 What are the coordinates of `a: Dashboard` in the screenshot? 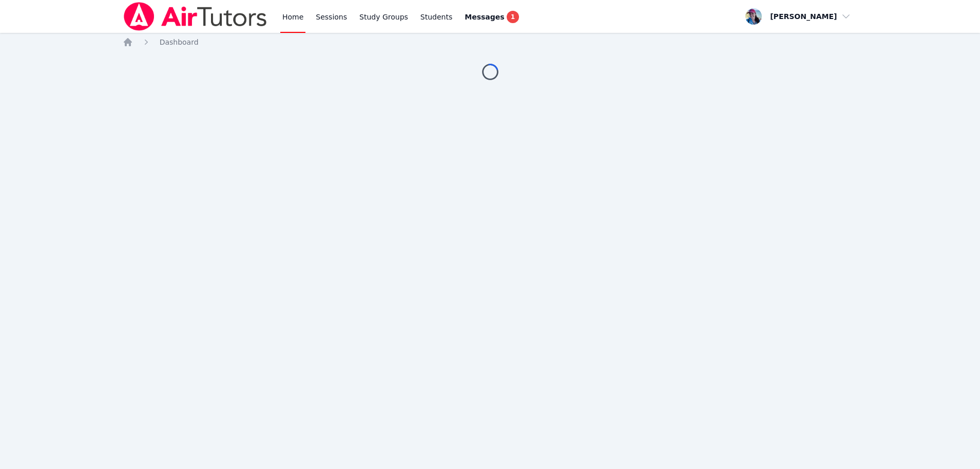 It's located at (179, 42).